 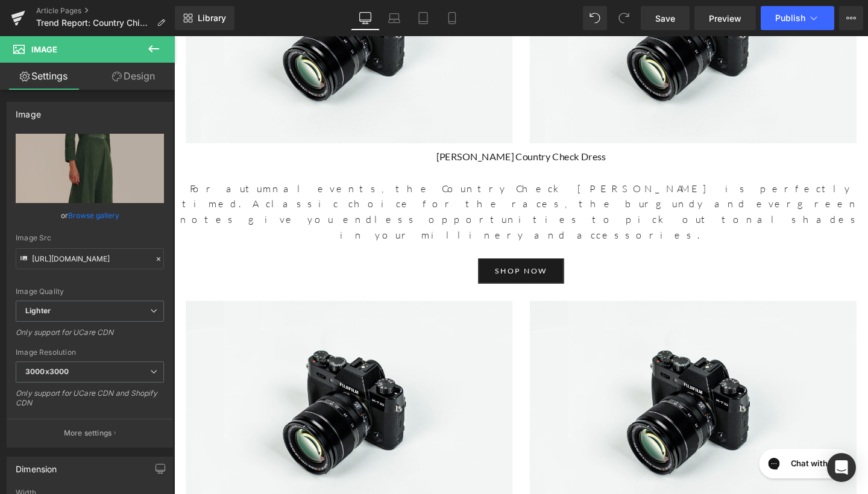 I want to click on span: Image, so click(x=44, y=49).